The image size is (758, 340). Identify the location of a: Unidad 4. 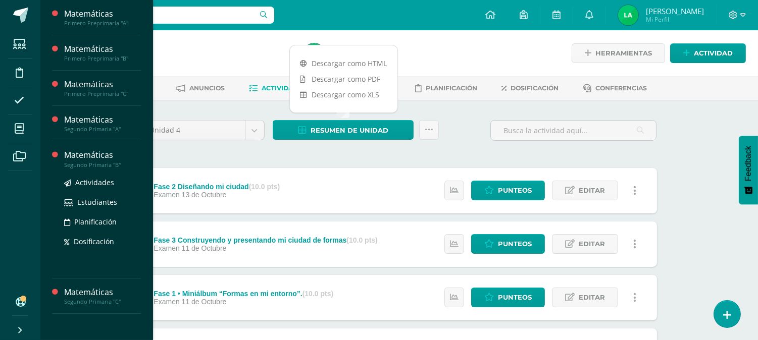
(203, 130).